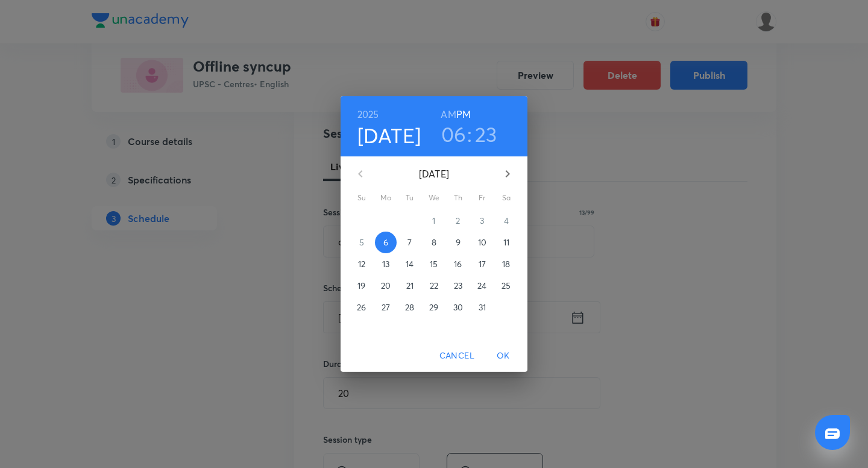 This screenshot has height=468, width=868. I want to click on p: 21, so click(410, 286).